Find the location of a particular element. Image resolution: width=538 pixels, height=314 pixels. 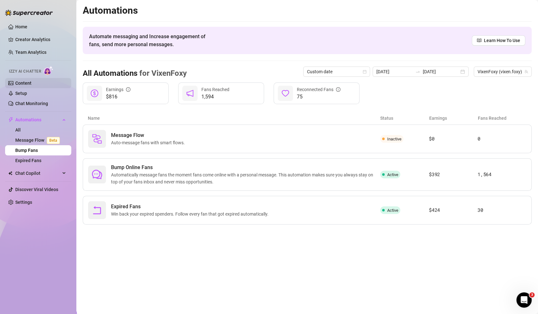

span: Inactive is located at coordinates (394, 139).